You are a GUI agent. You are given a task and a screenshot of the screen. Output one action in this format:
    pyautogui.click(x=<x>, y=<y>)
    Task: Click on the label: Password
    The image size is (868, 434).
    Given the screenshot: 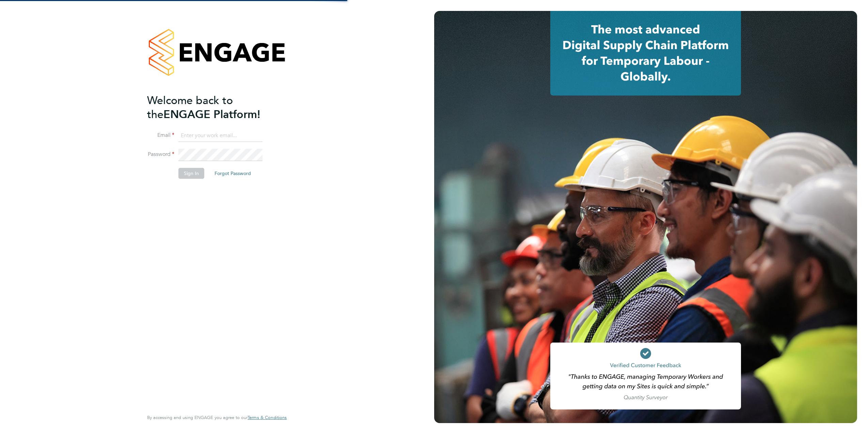 What is the action you would take?
    pyautogui.click(x=161, y=154)
    